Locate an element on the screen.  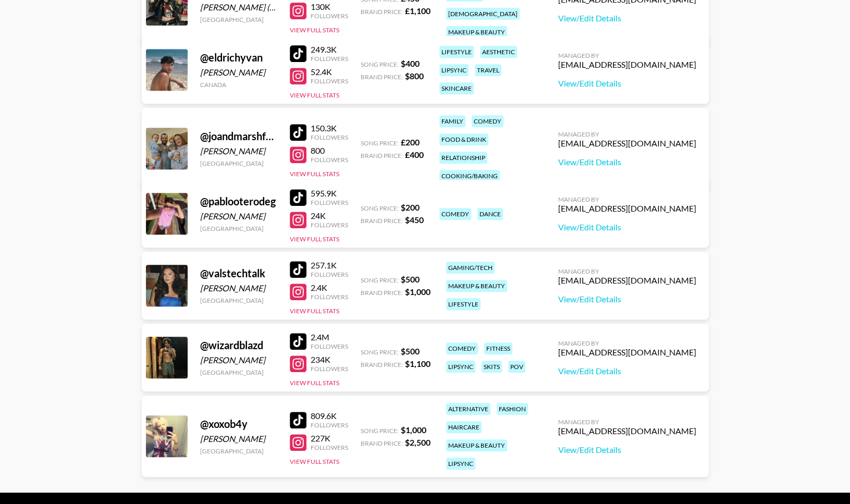
div: relationship is located at coordinates (463, 157).